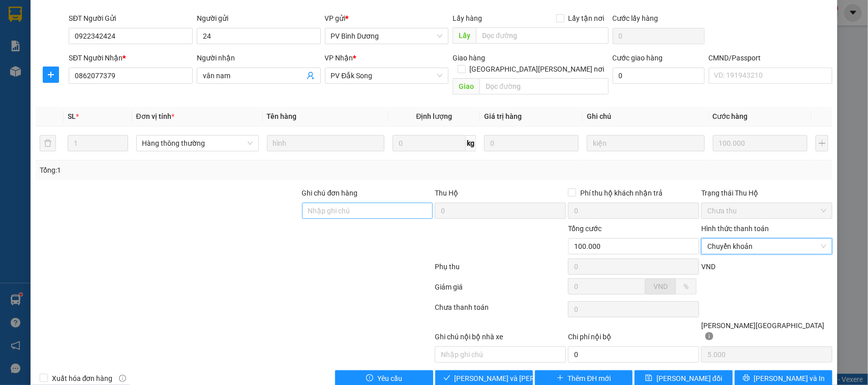 The width and height of the screenshot is (868, 385). What do you see at coordinates (658, 36) in the screenshot?
I see `input: Cước lấy hàng` at bounding box center [658, 36].